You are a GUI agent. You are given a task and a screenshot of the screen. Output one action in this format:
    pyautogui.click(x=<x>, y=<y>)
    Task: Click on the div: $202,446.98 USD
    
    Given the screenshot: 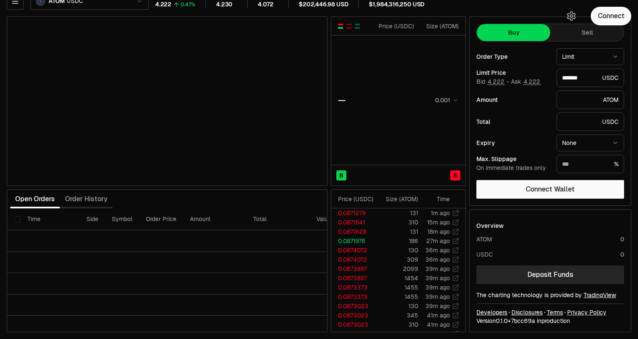 What is the action you would take?
    pyautogui.click(x=323, y=5)
    